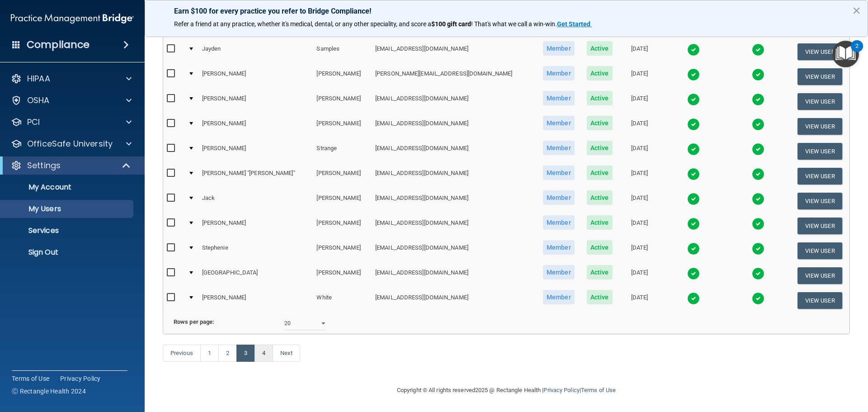 The width and height of the screenshot is (868, 412). I want to click on a: Settings, so click(71, 166).